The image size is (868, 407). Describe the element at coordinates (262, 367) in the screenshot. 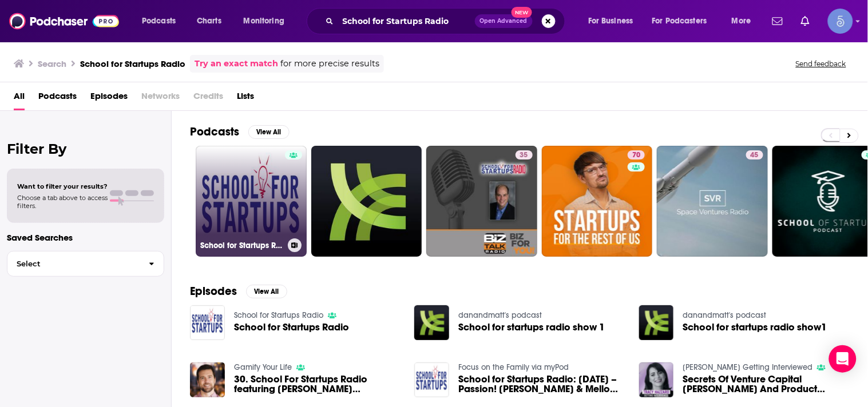

I see `a: Gamify Your Life` at that location.